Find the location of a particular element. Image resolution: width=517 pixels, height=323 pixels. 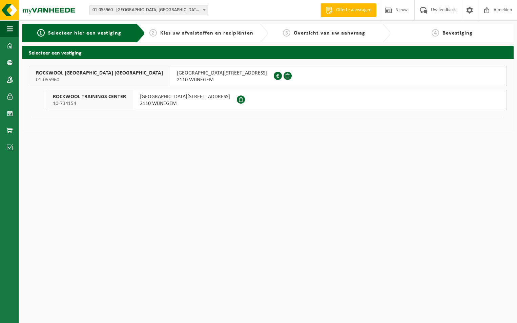

span: Selecteer hier een vestiging is located at coordinates (85, 33).